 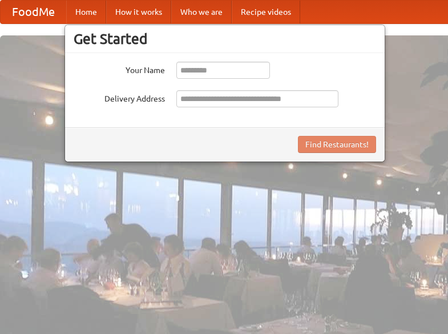 What do you see at coordinates (202, 12) in the screenshot?
I see `a: Who we are` at bounding box center [202, 12].